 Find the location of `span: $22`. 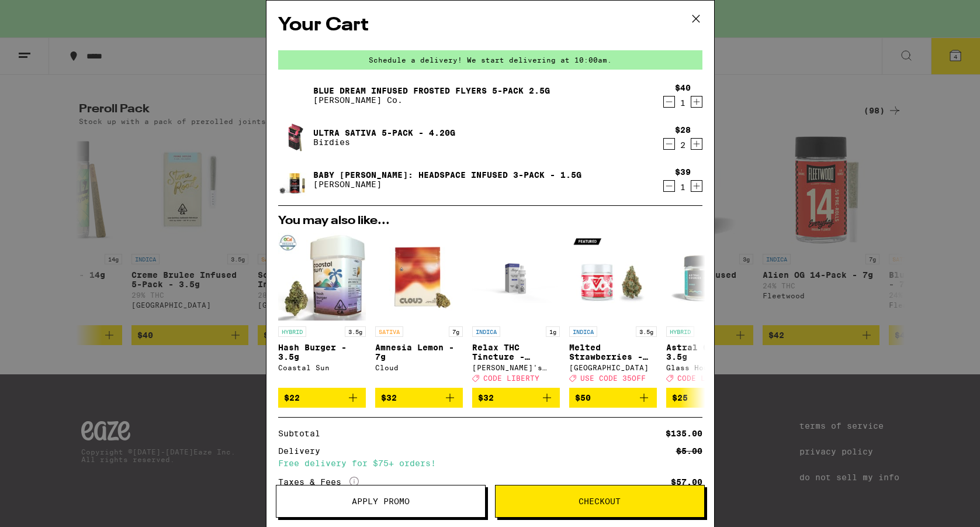

span: $22 is located at coordinates (292, 398).